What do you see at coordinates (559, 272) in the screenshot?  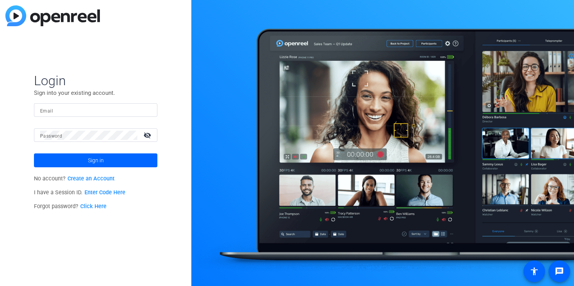 I see `mat-icon: message` at bounding box center [559, 272].